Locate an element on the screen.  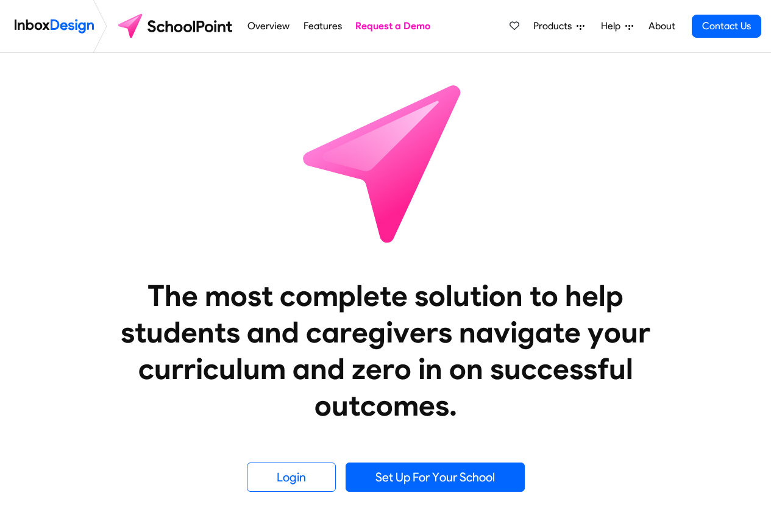
a: About is located at coordinates (661, 26).